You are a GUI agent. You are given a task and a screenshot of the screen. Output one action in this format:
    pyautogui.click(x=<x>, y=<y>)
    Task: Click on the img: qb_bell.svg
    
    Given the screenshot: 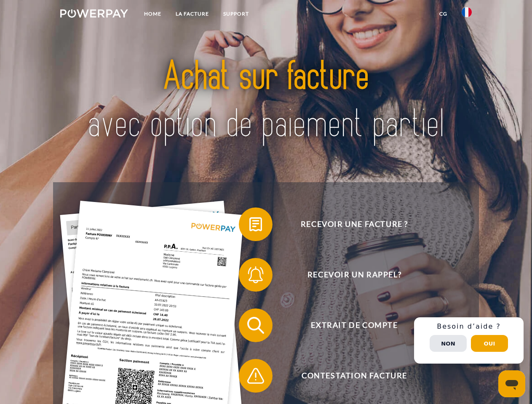 What is the action you would take?
    pyautogui.click(x=256, y=275)
    